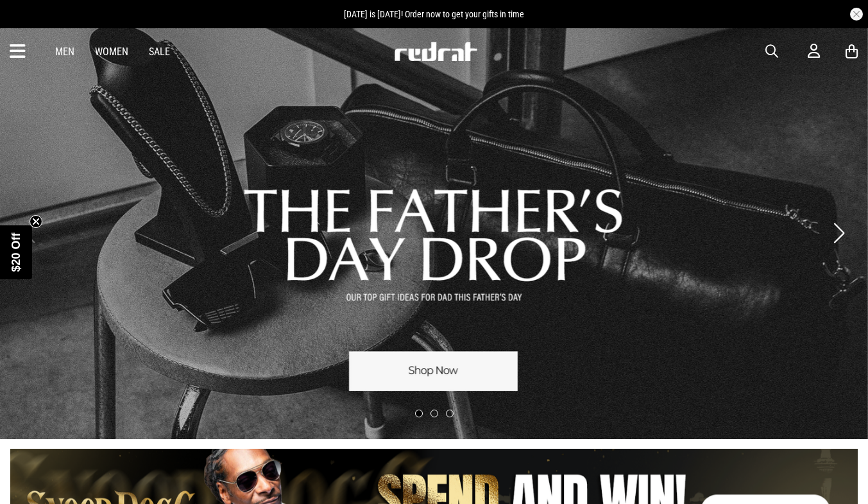 The image size is (868, 504). What do you see at coordinates (36, 221) in the screenshot?
I see `button: Close teaser` at bounding box center [36, 221].